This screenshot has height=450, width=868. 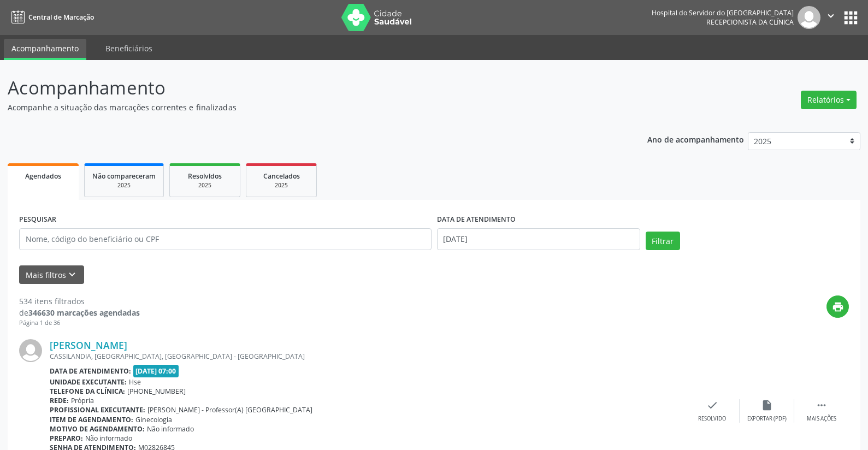 What do you see at coordinates (306, 107) in the screenshot?
I see `p: Acompanhe a situação das marcações correntes e finalizadas` at bounding box center [306, 107].